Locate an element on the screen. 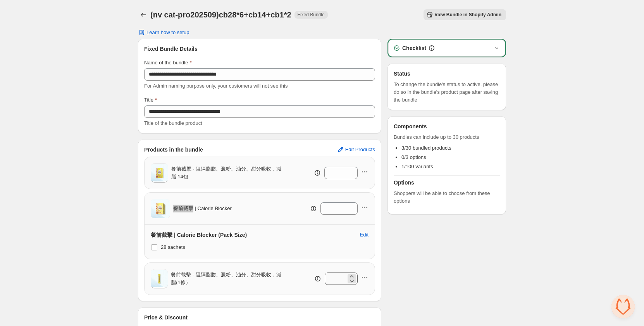 The width and height of the screenshot is (644, 326). h3: Status is located at coordinates (446, 73).